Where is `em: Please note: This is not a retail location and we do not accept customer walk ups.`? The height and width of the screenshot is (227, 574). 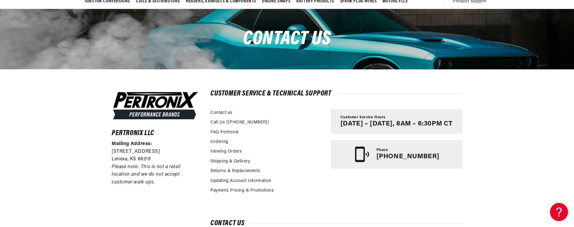
em: Please note: This is not a retail location and we do not accept customer walk ups. is located at coordinates (146, 174).